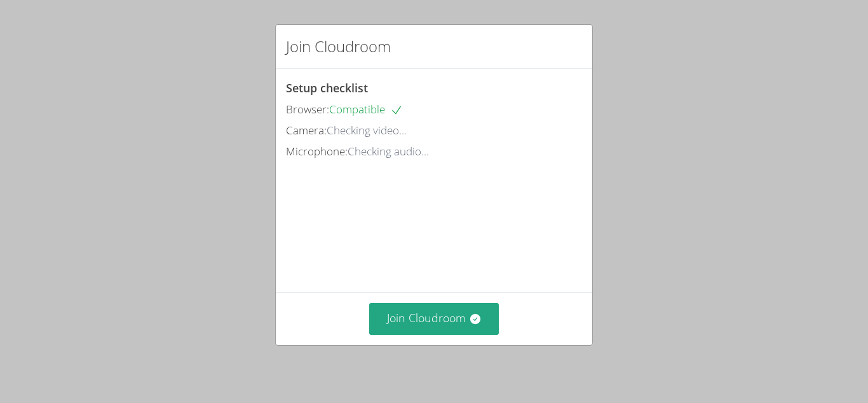 This screenshot has height=403, width=868. What do you see at coordinates (388, 151) in the screenshot?
I see `span: Checking audio...` at bounding box center [388, 151].